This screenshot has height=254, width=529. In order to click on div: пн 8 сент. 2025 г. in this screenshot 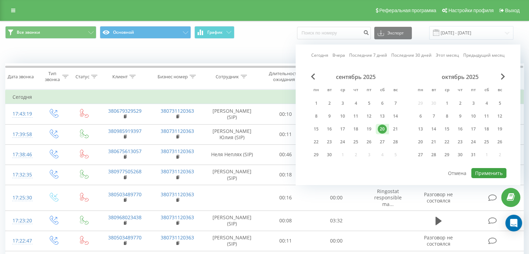, I will do `click(316, 116)`.